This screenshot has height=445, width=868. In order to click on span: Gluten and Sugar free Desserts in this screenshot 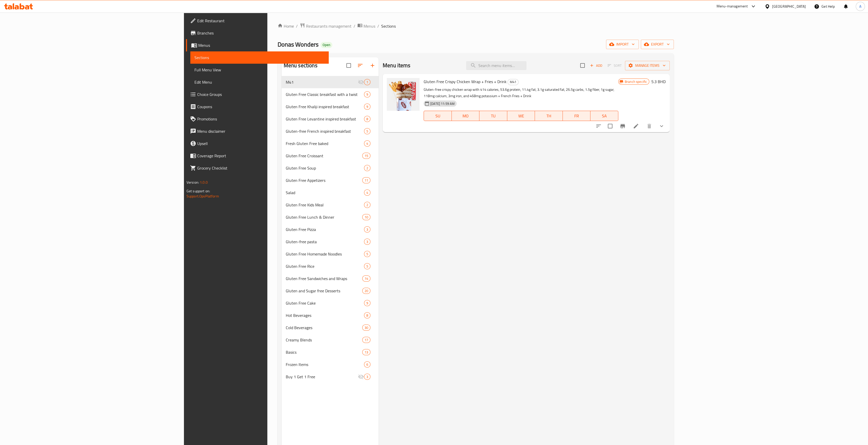, I will do `click(323, 291)`.